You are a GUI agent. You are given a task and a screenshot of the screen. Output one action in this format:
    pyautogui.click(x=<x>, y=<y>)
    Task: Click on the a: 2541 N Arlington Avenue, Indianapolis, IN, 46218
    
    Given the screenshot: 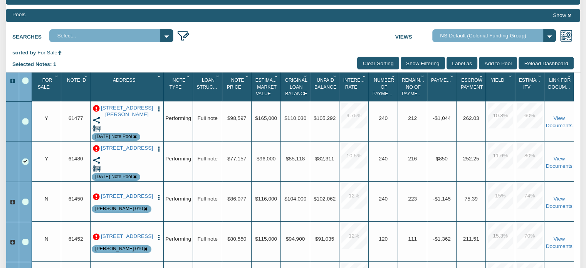 What is the action you would take?
    pyautogui.click(x=127, y=148)
    